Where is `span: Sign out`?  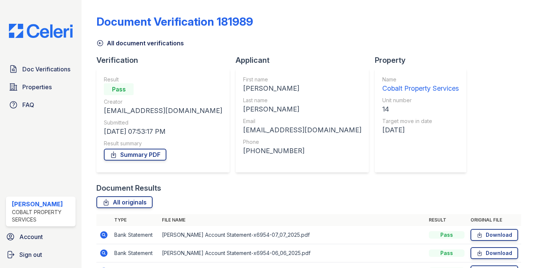
span: Sign out is located at coordinates (31, 255).